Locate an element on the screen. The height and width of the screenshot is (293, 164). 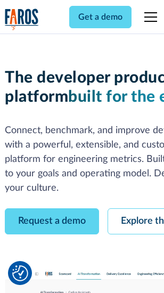
img: Revisit consent button is located at coordinates (20, 273).